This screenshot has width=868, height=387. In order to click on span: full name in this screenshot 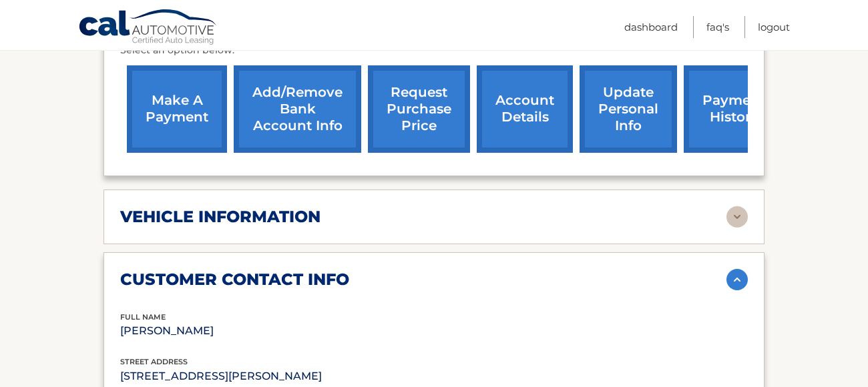, I will do `click(143, 317)`.